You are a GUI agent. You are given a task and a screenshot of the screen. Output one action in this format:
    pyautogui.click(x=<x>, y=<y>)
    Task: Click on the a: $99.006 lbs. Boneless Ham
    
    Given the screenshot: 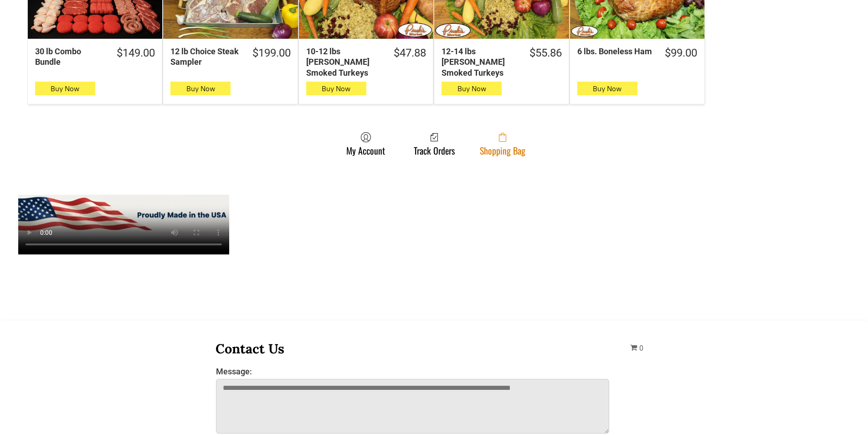 What is the action you would take?
    pyautogui.click(x=637, y=53)
    